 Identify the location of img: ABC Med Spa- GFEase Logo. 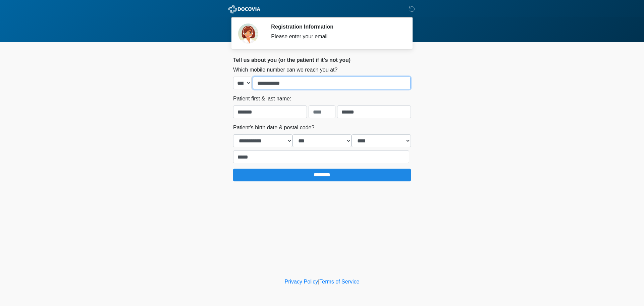
(244, 9).